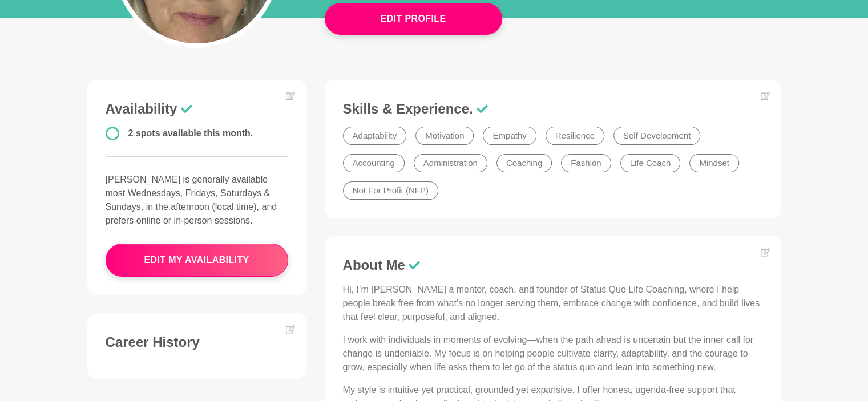 Image resolution: width=868 pixels, height=401 pixels. I want to click on h3: Career History, so click(197, 342).